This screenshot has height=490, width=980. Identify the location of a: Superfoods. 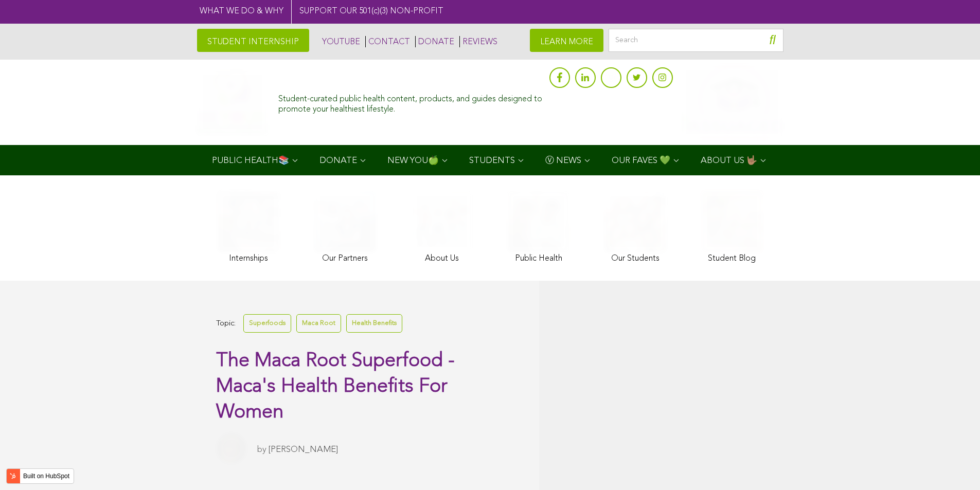
(267, 322).